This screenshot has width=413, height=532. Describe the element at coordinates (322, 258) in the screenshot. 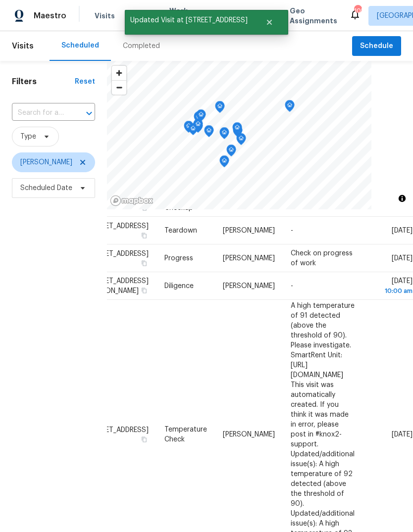

I see `span: Check on progress of work` at that location.